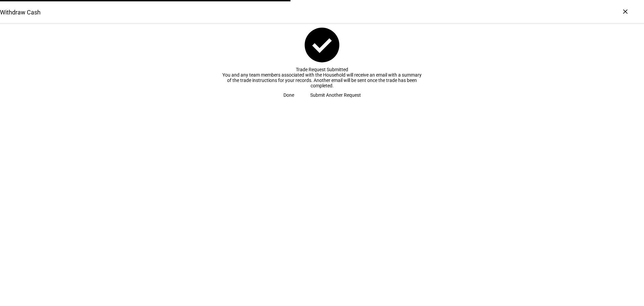  I want to click on mat-icon: check_circle, so click(322, 45).